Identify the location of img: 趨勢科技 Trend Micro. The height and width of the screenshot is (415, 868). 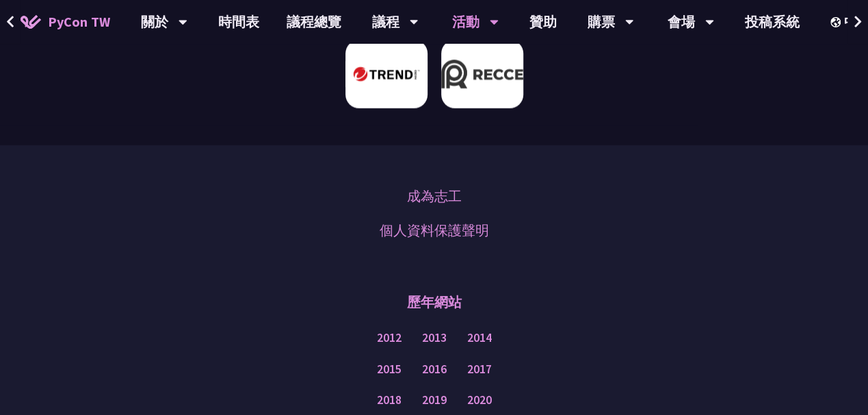
(387, 73).